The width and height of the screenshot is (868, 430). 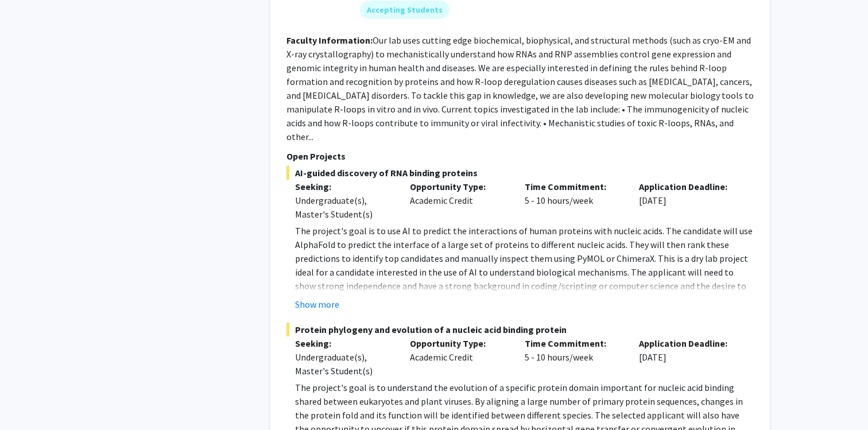 I want to click on fg-read-more: Our lab uses cutting edge biochemical, biophysical, and structural methods (such as cryo-EM and X..., so click(x=520, y=88).